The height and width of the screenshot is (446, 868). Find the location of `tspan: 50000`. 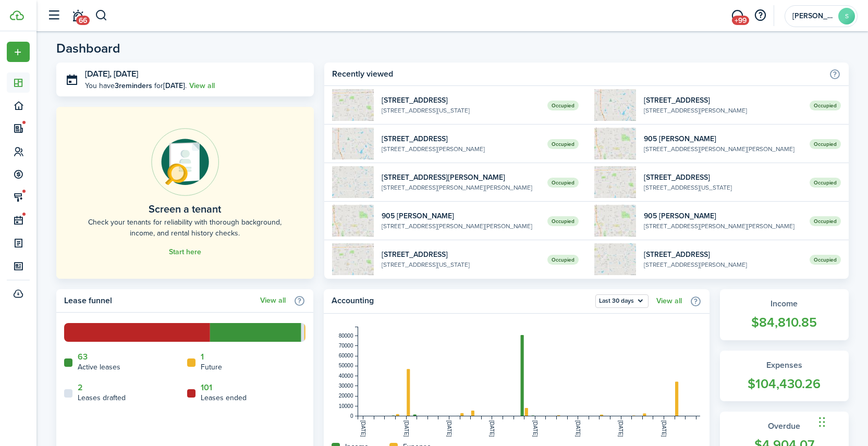

tspan: 50000 is located at coordinates (346, 365).